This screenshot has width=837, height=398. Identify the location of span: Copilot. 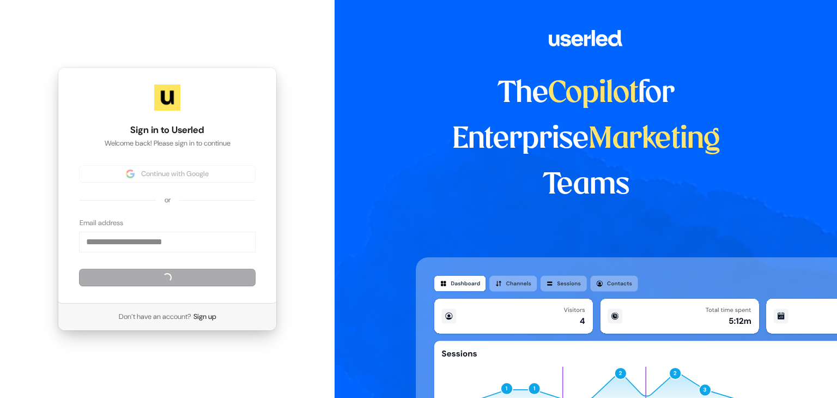
(593, 94).